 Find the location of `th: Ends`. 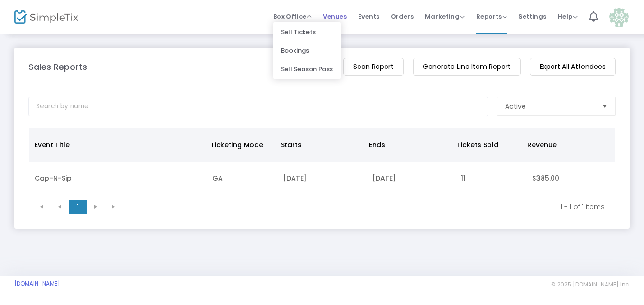

th: Ends is located at coordinates (407, 145).